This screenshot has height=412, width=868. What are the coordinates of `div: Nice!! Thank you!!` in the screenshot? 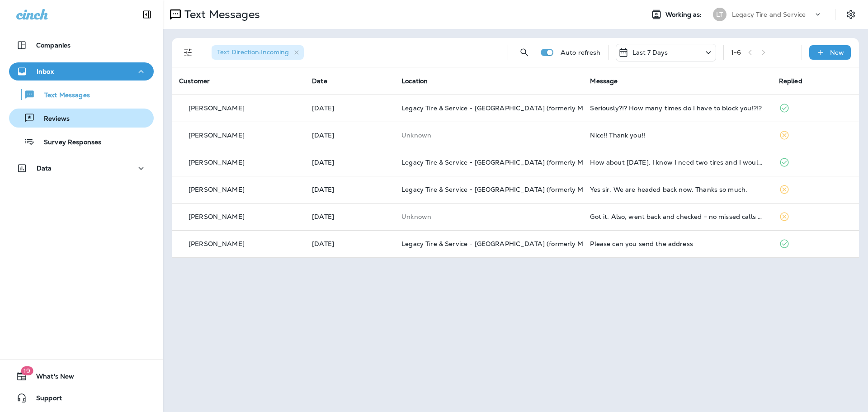 It's located at (677, 135).